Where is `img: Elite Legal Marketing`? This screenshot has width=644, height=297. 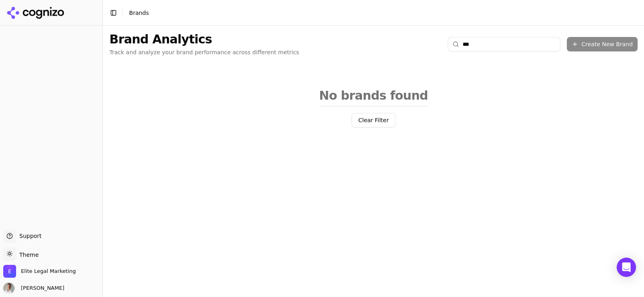
img: Elite Legal Marketing is located at coordinates (10, 271).